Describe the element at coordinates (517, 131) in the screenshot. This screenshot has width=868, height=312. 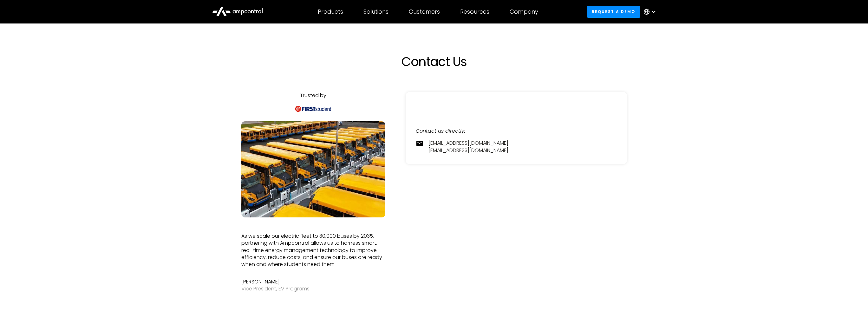
I see `div: Contact us directly:` at that location.